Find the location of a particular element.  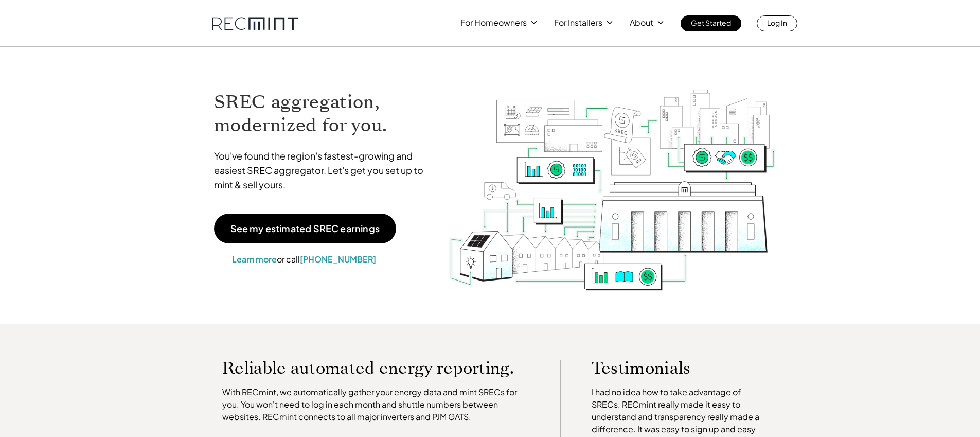

p: About is located at coordinates (641, 23).